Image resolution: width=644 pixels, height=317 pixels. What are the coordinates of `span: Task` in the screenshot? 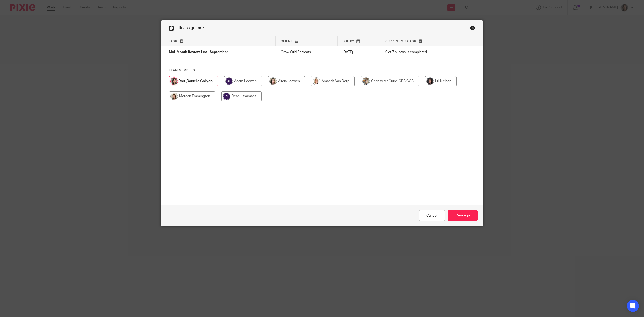 It's located at (173, 41).